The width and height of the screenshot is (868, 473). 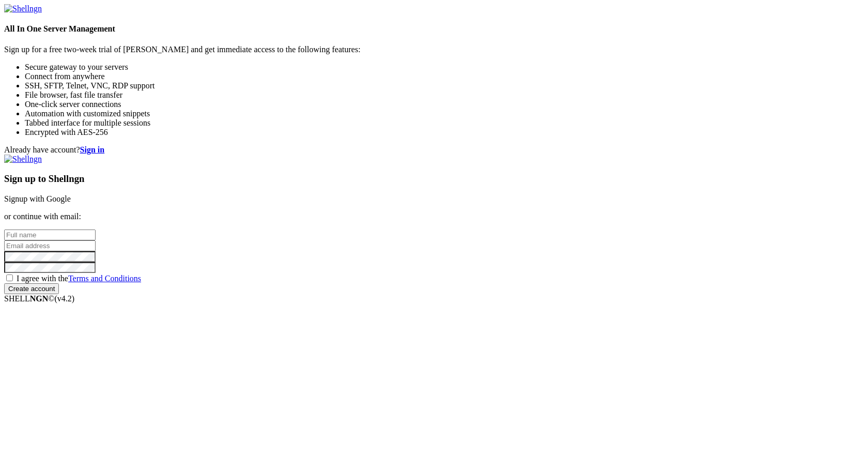 What do you see at coordinates (39, 299) in the screenshot?
I see `b: NGN` at bounding box center [39, 299].